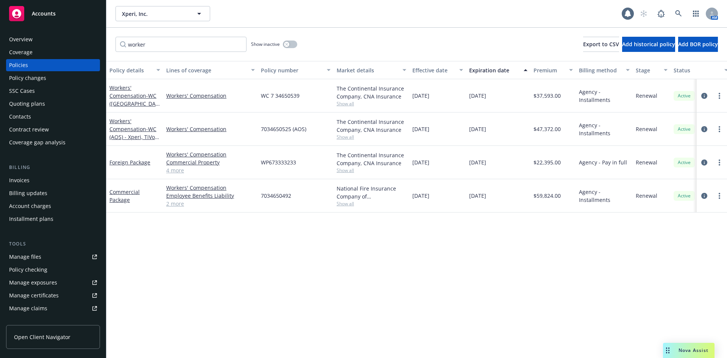 The height and width of the screenshot is (358, 727). I want to click on a: Coverage, so click(53, 52).